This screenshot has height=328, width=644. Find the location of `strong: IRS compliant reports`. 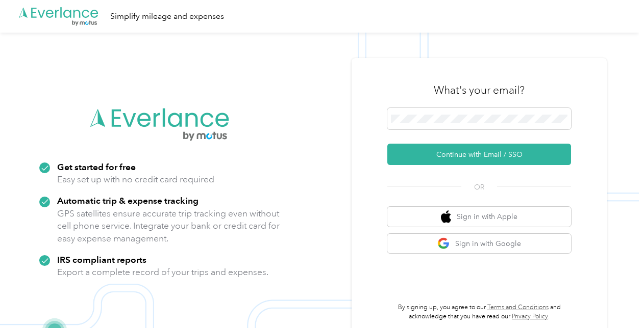

strong: IRS compliant reports is located at coordinates (101, 259).